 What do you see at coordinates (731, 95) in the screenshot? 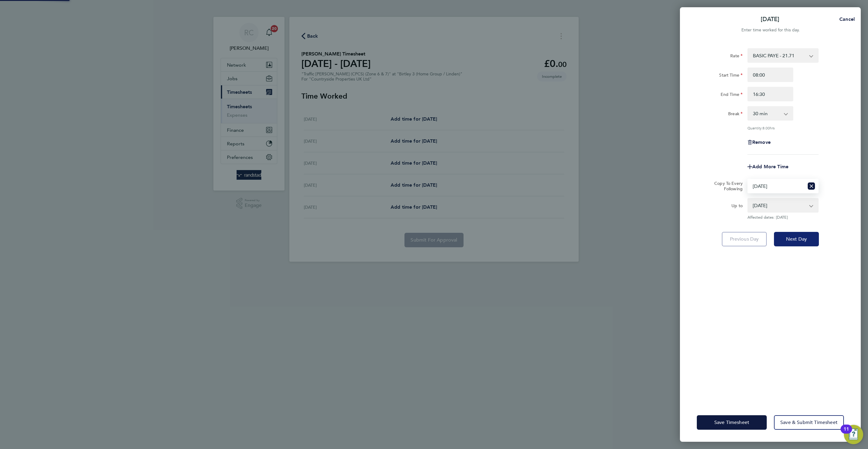
I see `label: End Time` at bounding box center [731, 95].